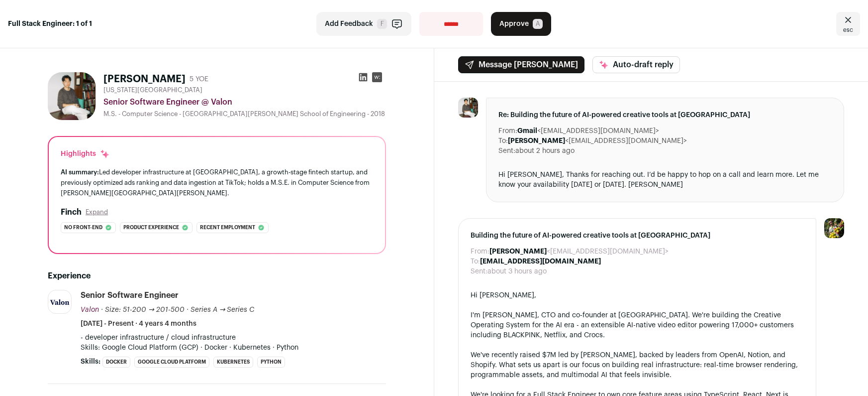  Describe the element at coordinates (244, 102) in the screenshot. I see `div: Senior Software Engineer @ Valon` at that location.